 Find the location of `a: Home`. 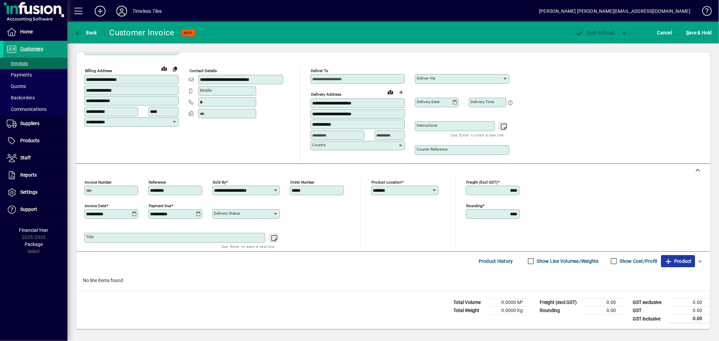

a: Home is located at coordinates (35, 32).